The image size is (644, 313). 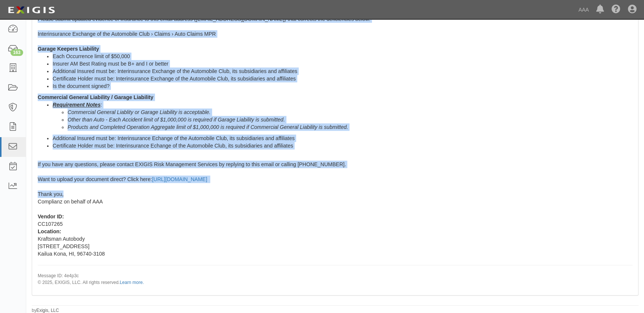 What do you see at coordinates (49, 232) in the screenshot?
I see `b: Location:` at bounding box center [49, 232].